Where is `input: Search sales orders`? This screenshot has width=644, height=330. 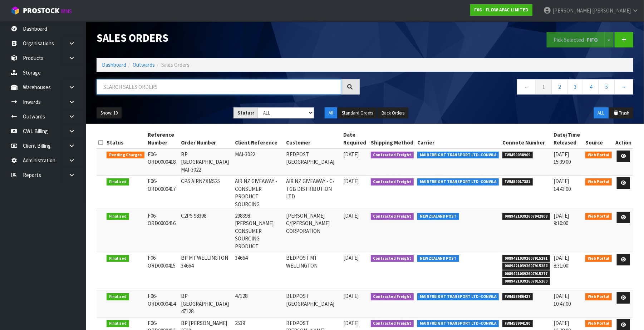 input: Search sales orders is located at coordinates (219, 87).